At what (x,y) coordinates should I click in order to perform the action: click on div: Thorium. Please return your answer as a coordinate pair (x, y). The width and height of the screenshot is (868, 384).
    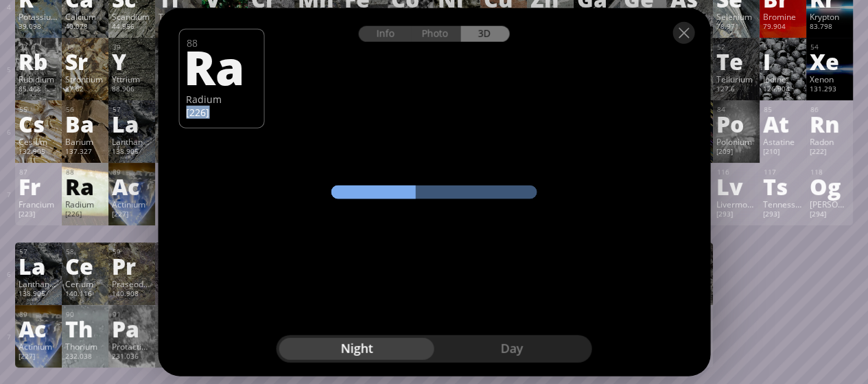
    Looking at the image, I should click on (85, 346).